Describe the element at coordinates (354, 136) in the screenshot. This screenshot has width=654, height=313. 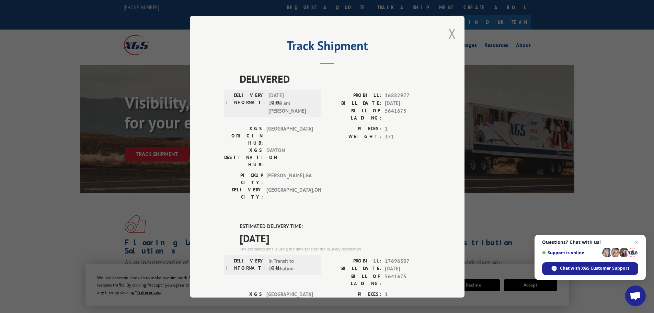
I see `label: WEIGHT:` at that location.